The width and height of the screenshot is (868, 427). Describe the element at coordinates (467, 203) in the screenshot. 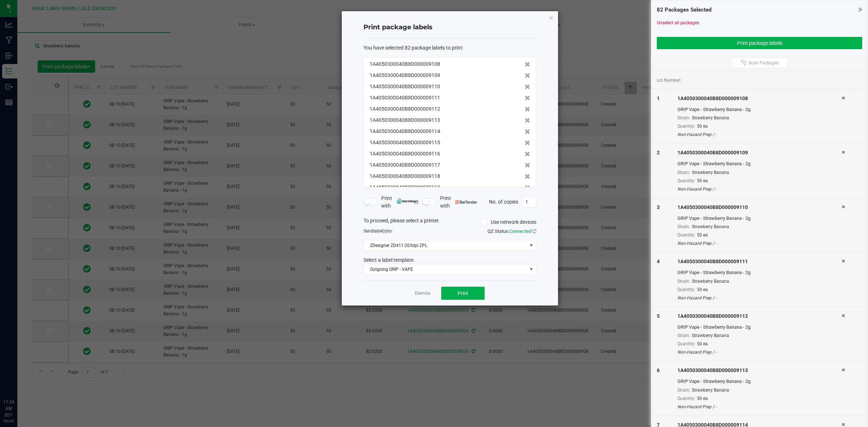

I see `img: bartender.png` at that location.